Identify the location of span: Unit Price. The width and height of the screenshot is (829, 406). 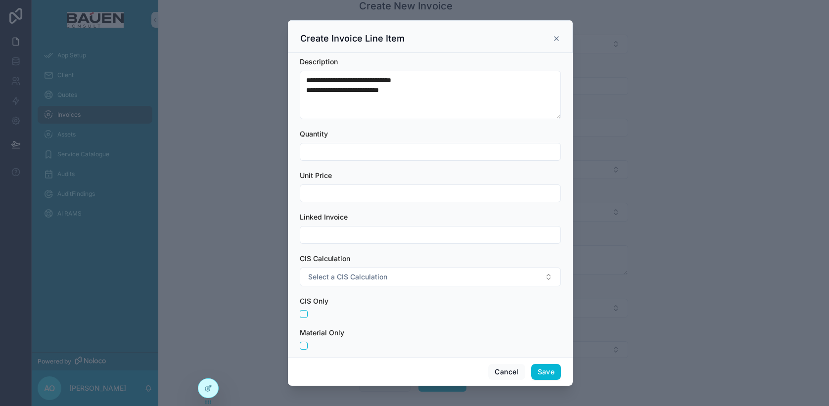
(316, 175).